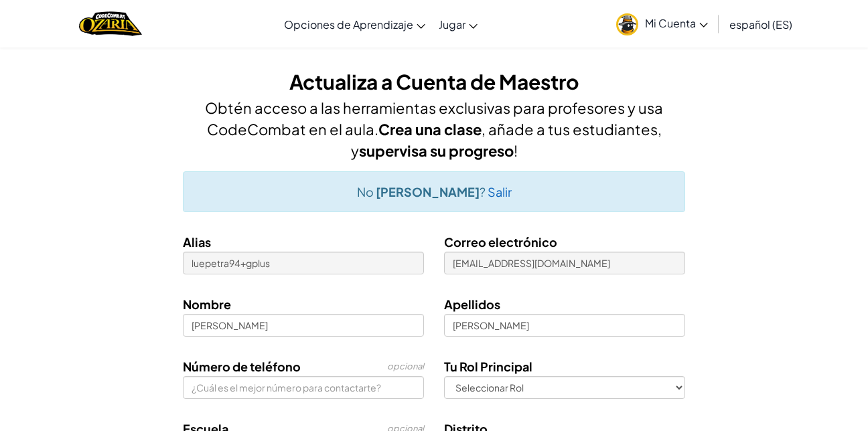 This screenshot has width=868, height=431. Describe the element at coordinates (761, 24) in the screenshot. I see `a: español (ES)` at that location.